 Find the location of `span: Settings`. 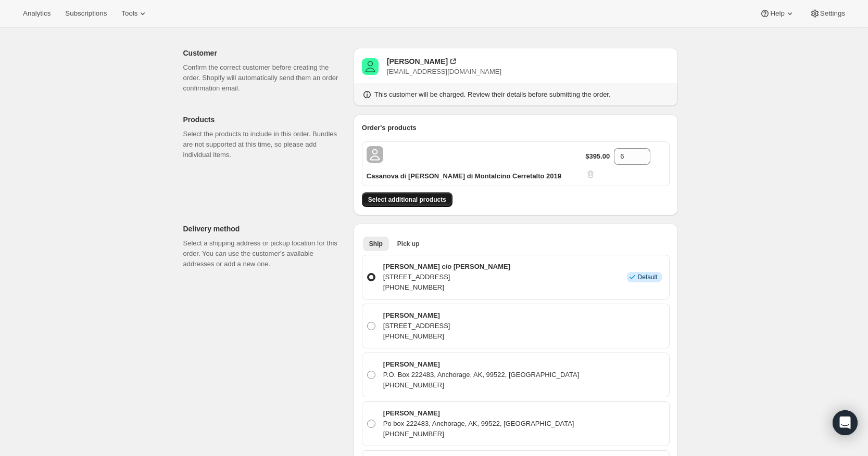

span: Settings is located at coordinates (832, 14).